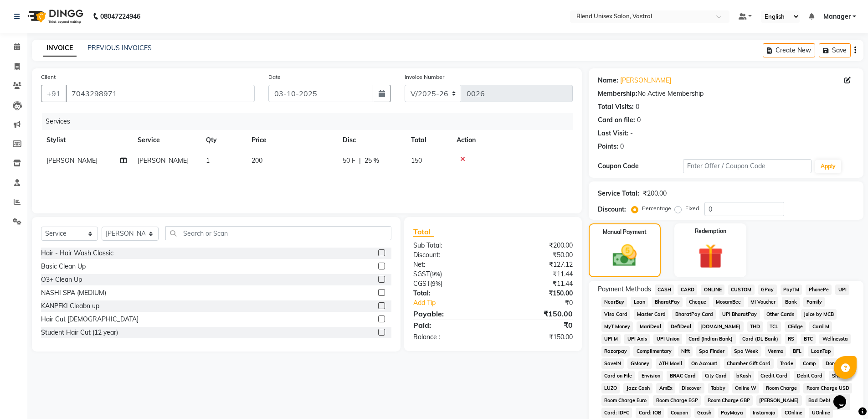  I want to click on span: bKash, so click(743, 376).